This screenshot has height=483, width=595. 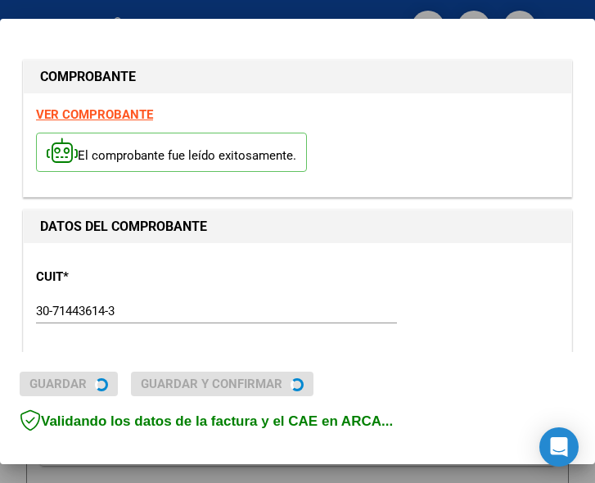 What do you see at coordinates (222, 384) in the screenshot?
I see `button: Guardar y Confirmar` at bounding box center [222, 384].